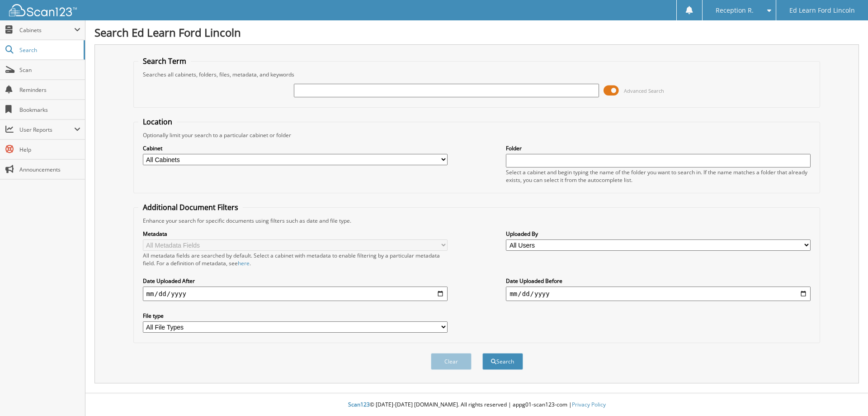 The width and height of the screenshot is (868, 416). I want to click on span: User Reports, so click(47, 129).